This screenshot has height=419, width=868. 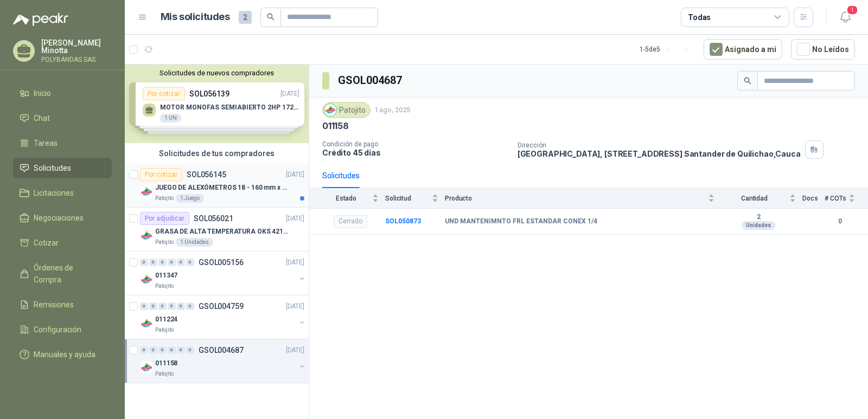 What do you see at coordinates (166, 275) in the screenshot?
I see `p: 011347` at bounding box center [166, 275].